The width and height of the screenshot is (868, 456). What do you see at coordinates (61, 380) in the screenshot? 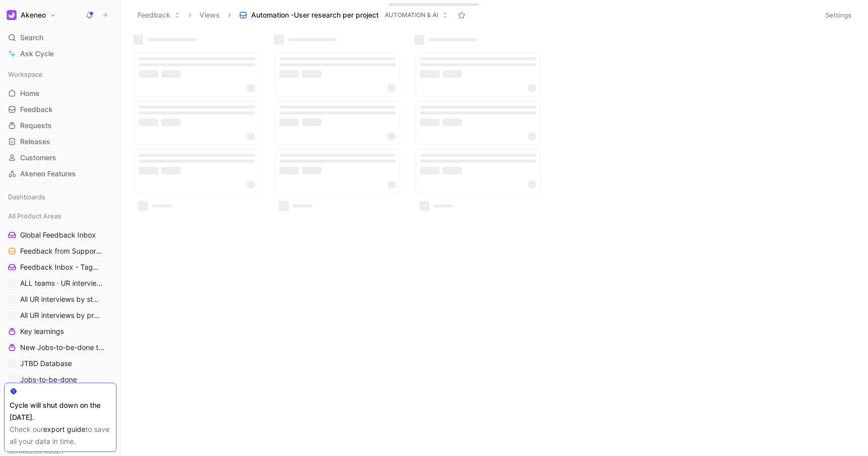
I see `a: Jobs-to-be-done` at bounding box center [61, 380].